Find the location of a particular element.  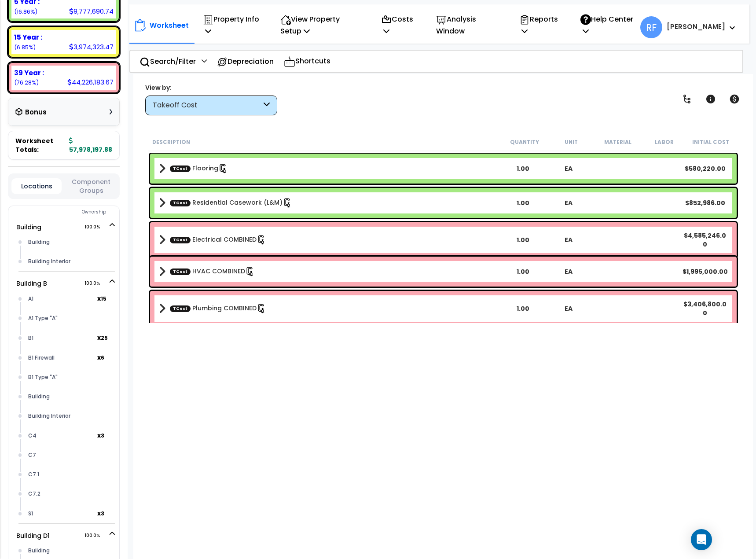

small: Unit is located at coordinates (571, 142).